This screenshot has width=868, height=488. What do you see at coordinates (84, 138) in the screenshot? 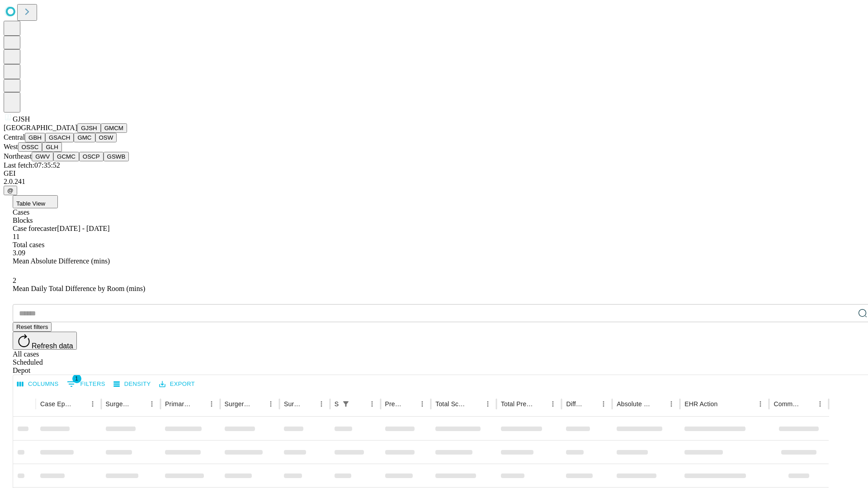
I see `button: GMC` at bounding box center [84, 138].